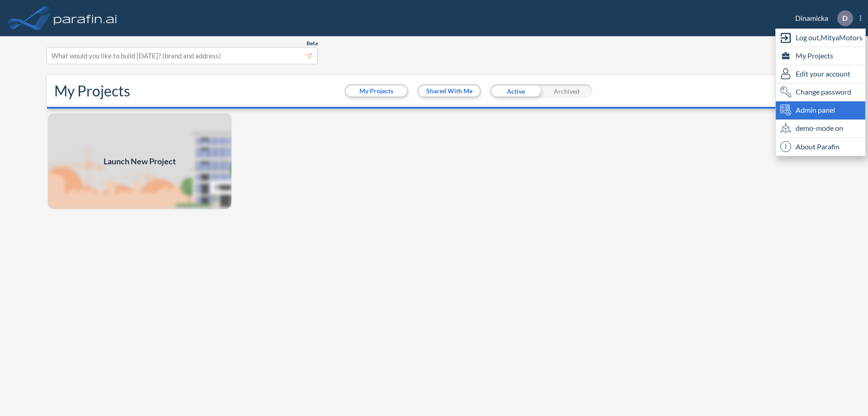  I want to click on span: i, so click(786, 147).